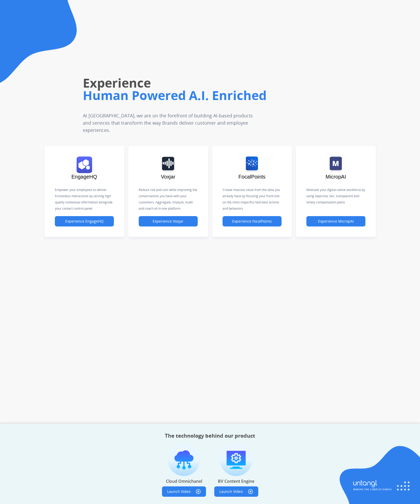 The width and height of the screenshot is (420, 504). I want to click on span: EngageHQ, so click(84, 177).